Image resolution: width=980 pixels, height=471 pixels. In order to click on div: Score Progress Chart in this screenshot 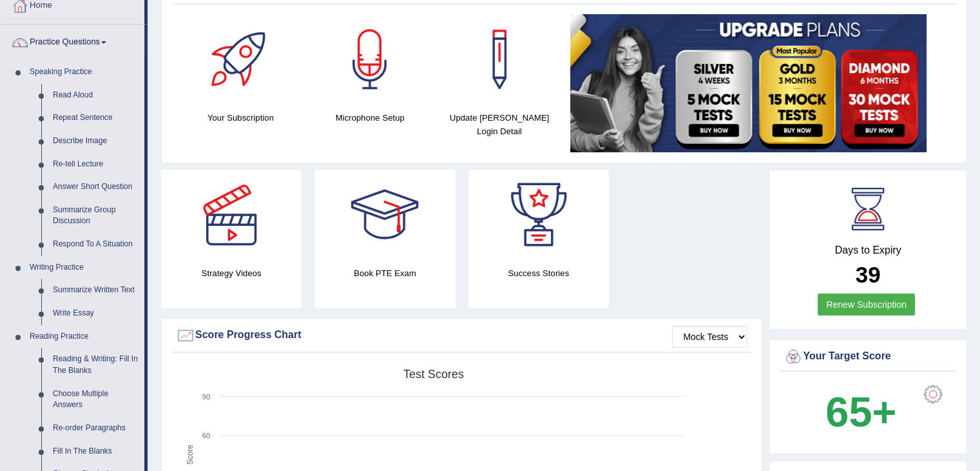, I will do `click(462, 335)`.